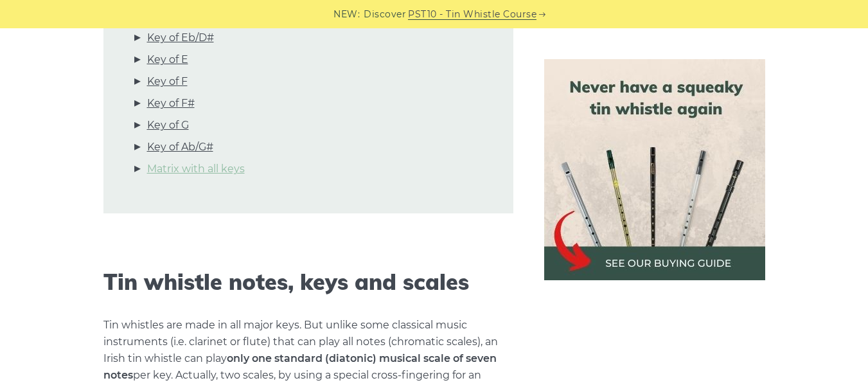 The image size is (868, 385). What do you see at coordinates (385, 14) in the screenshot?
I see `span: Discover` at bounding box center [385, 14].